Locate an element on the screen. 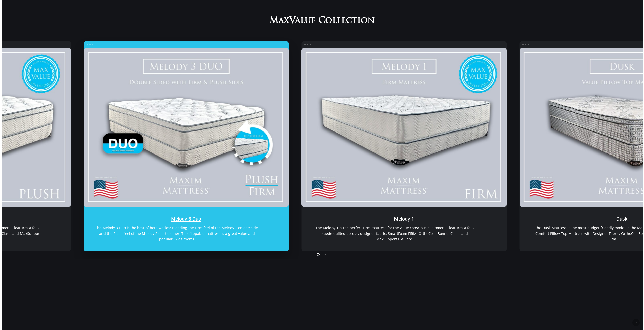 Image resolution: width=644 pixels, height=330 pixels. a: Back to top is located at coordinates (636, 322).